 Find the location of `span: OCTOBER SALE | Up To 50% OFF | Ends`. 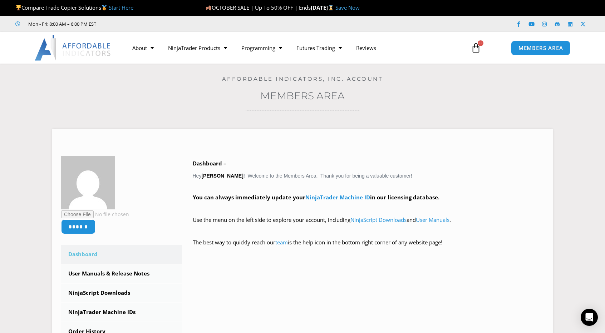

span: OCTOBER SALE | Up To 50% OFF | Ends is located at coordinates (258, 8).